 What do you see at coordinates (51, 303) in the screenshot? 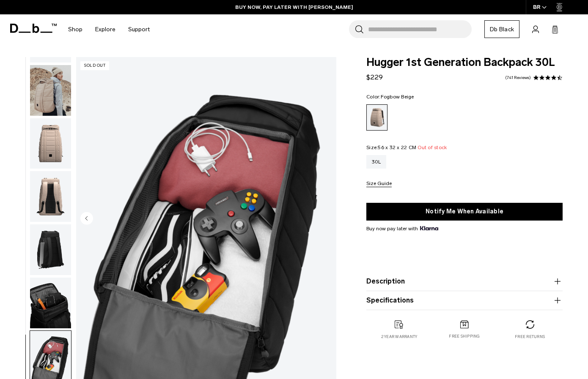
I see `button: TheStrom30LBackpack-13_1_f0d1048c-e097-469d-ac68-c9e797c9cdf4.png` at bounding box center [51, 303].